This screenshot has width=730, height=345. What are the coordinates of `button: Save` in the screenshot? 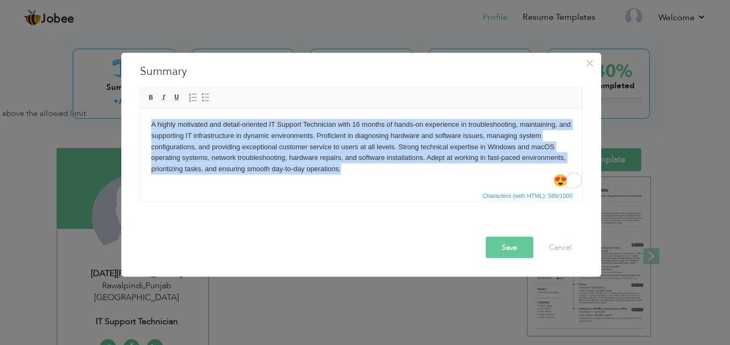 It's located at (509, 247).